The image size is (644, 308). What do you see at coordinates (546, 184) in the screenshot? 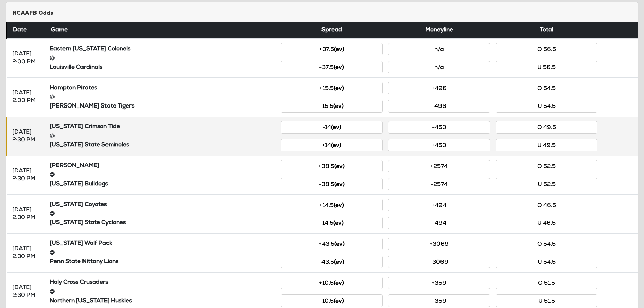
I see `button: U 52.5` at bounding box center [546, 184].